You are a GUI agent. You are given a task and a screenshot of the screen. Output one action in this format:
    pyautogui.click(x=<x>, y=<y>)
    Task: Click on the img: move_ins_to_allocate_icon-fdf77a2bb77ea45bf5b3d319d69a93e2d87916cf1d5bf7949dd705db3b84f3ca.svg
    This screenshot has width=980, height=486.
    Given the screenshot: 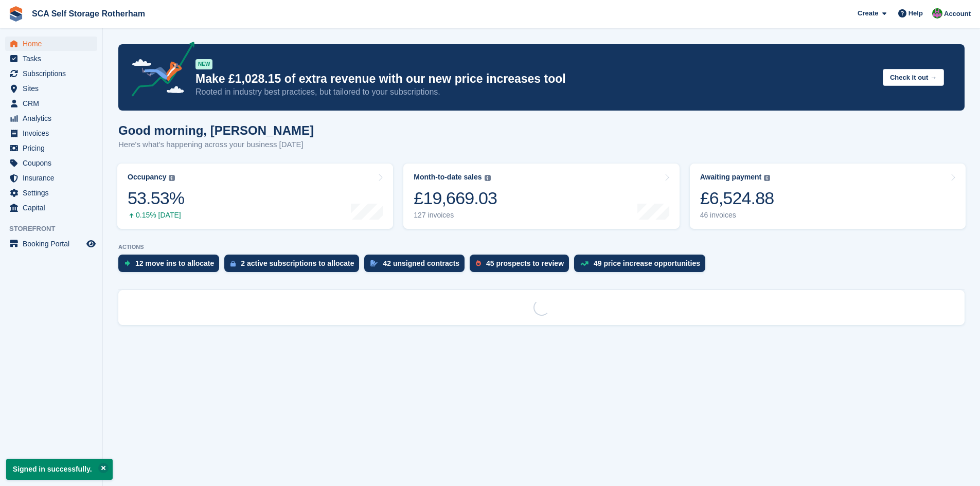 What is the action you would take?
    pyautogui.click(x=127, y=263)
    